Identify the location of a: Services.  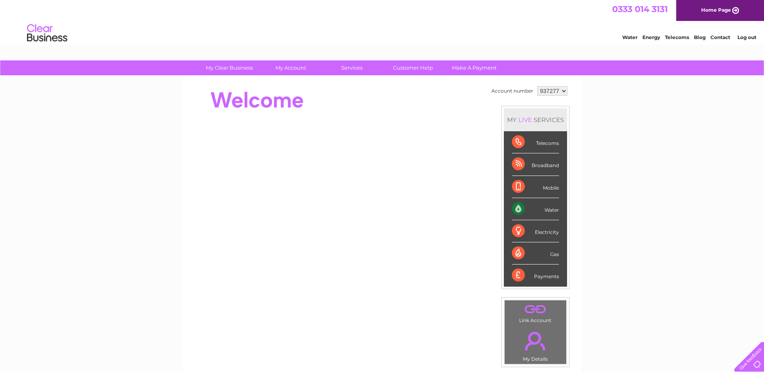
(352, 68).